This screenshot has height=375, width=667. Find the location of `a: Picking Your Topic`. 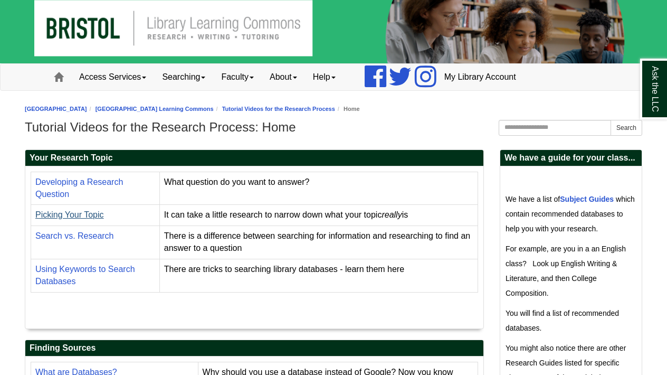

a: Picking Your Topic is located at coordinates (70, 214).